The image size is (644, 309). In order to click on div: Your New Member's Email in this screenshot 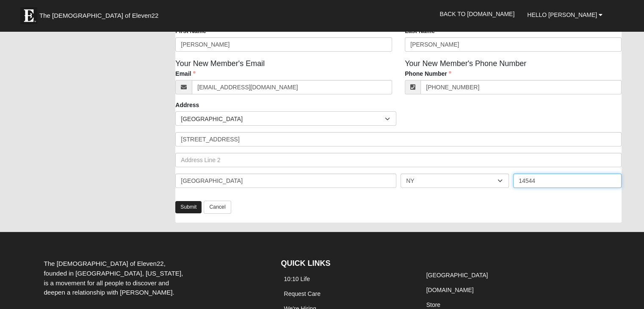, I will do `click(284, 79)`.